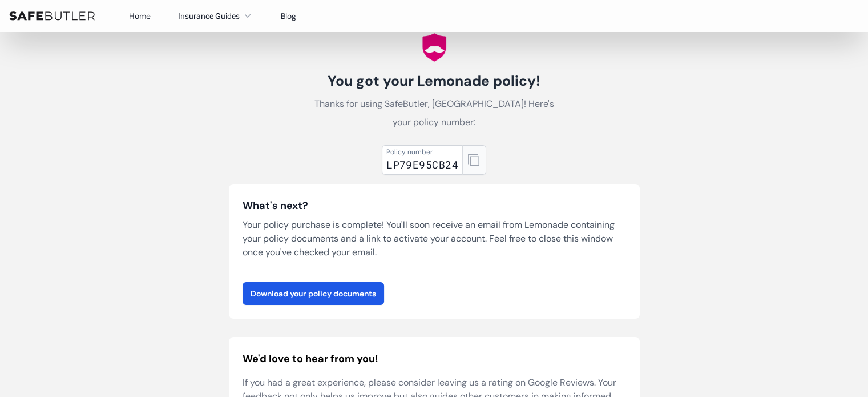 The image size is (868, 397). I want to click on h3: What's next?, so click(434, 205).